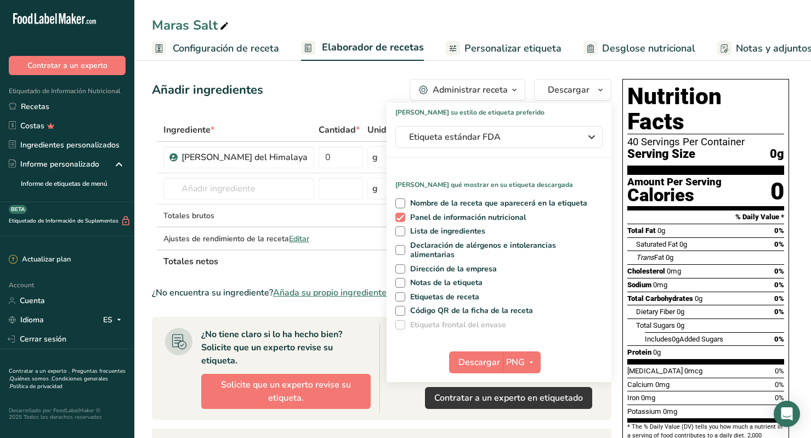 The height and width of the screenshot is (438, 811). I want to click on span: Dietary Fiber, so click(655, 311).